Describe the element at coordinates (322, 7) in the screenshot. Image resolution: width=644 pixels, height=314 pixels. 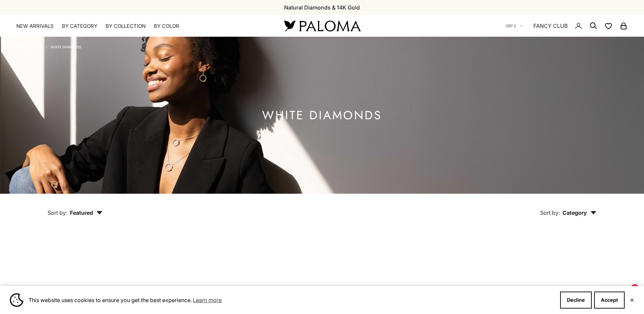
I see `p: Natural Diamonds & 14K Gold` at that location.